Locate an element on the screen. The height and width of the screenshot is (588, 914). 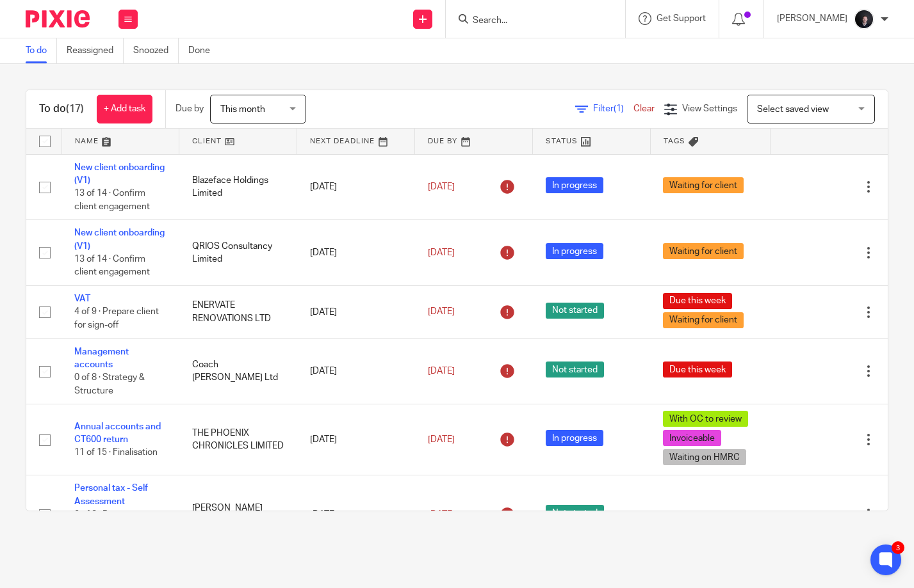
a: Done is located at coordinates (203, 51).